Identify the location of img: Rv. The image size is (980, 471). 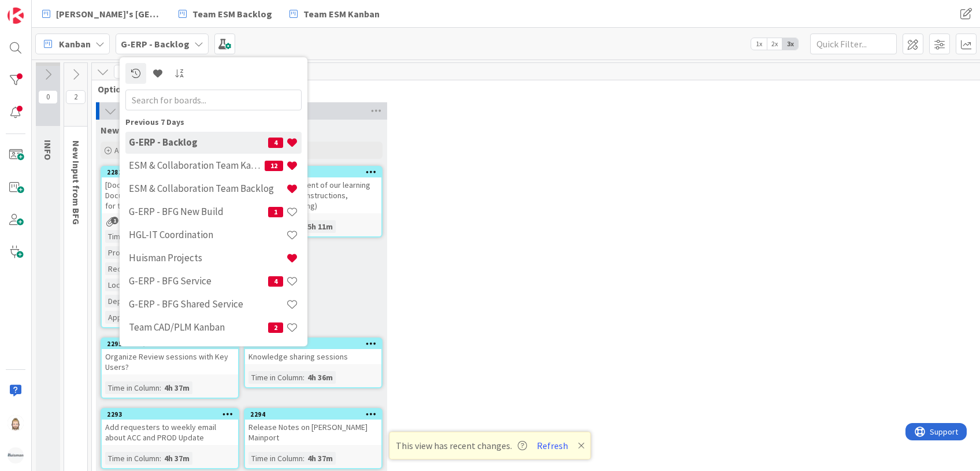
(15, 423).